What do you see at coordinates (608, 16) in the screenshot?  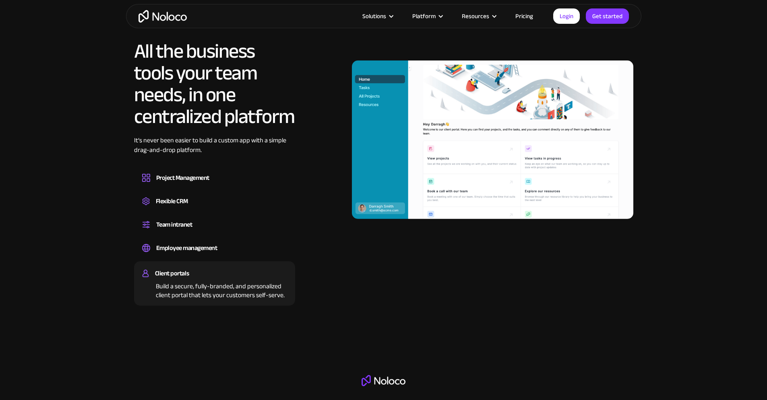 I see `a: Get started` at bounding box center [608, 16].